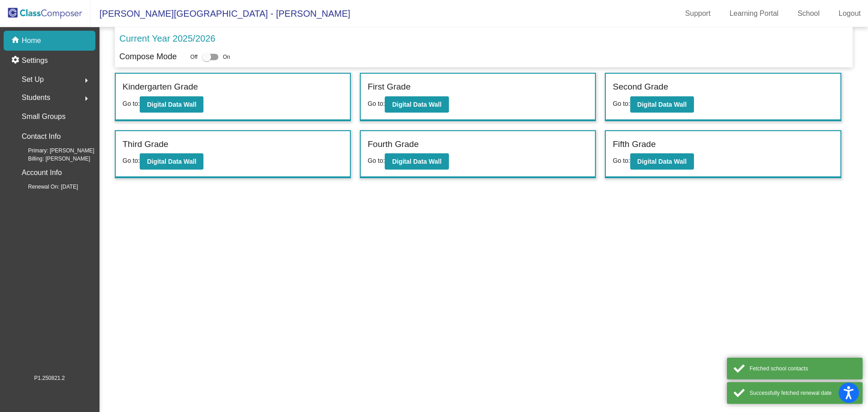  Describe the element at coordinates (849, 14) in the screenshot. I see `a: Logout` at that location.